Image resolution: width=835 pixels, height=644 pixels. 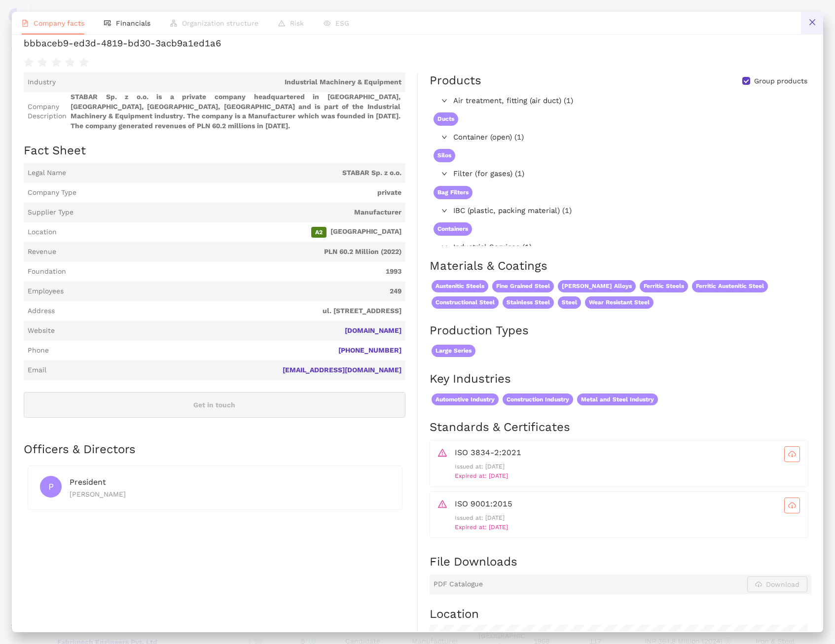 What do you see at coordinates (630, 101) in the screenshot?
I see `span: Air treatment, fitting (air duct) (1)` at bounding box center [630, 101].